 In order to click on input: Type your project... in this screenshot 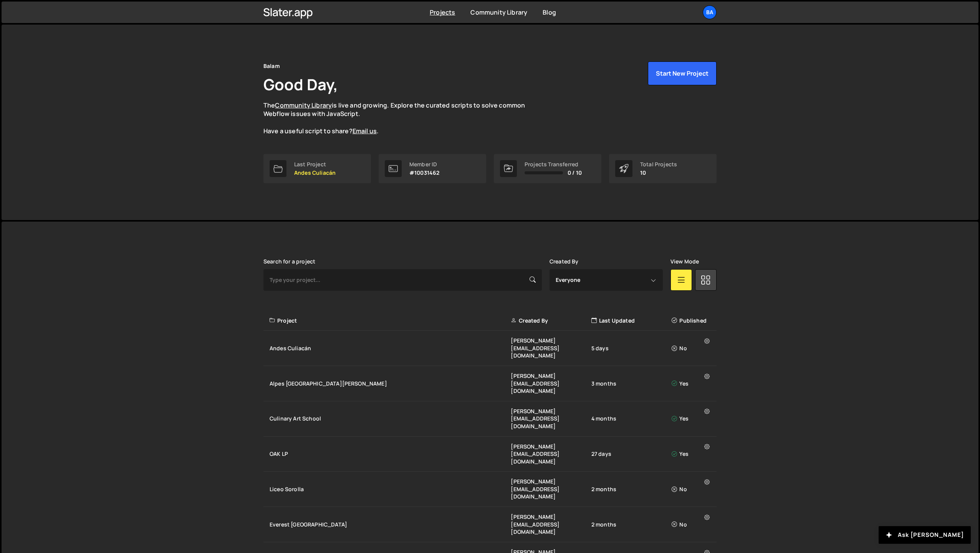, I will do `click(403, 280)`.